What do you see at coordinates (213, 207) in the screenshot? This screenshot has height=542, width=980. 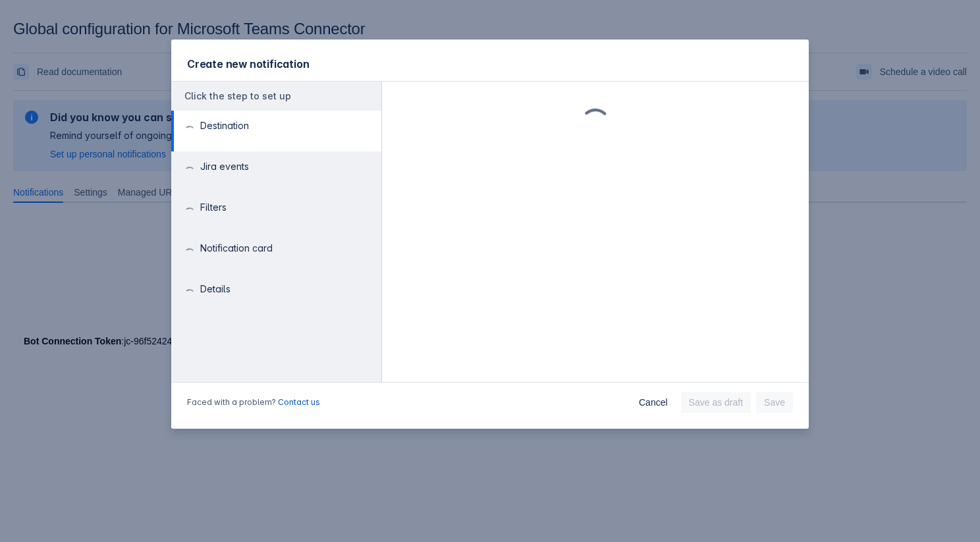 I see `span: Filters` at bounding box center [213, 207].